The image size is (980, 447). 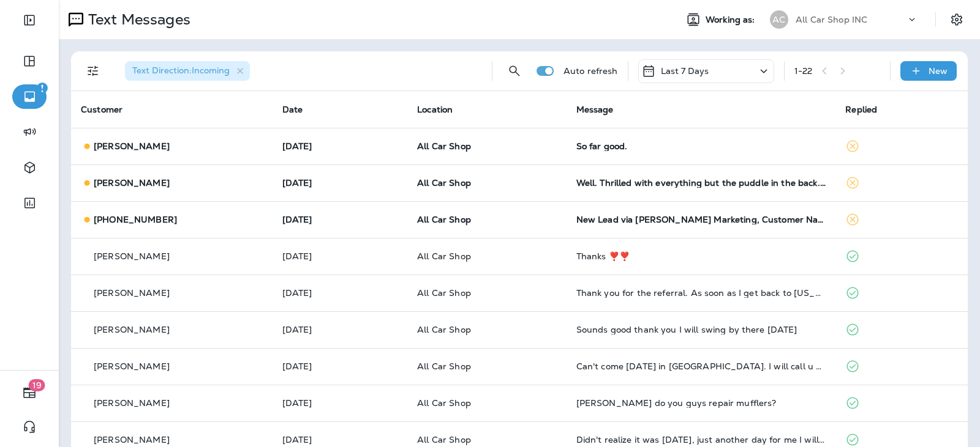 What do you see at coordinates (701, 367) in the screenshot?
I see `div: Can't come tomorrow in celebration hospital. I will call u when I get back` at bounding box center [701, 367].